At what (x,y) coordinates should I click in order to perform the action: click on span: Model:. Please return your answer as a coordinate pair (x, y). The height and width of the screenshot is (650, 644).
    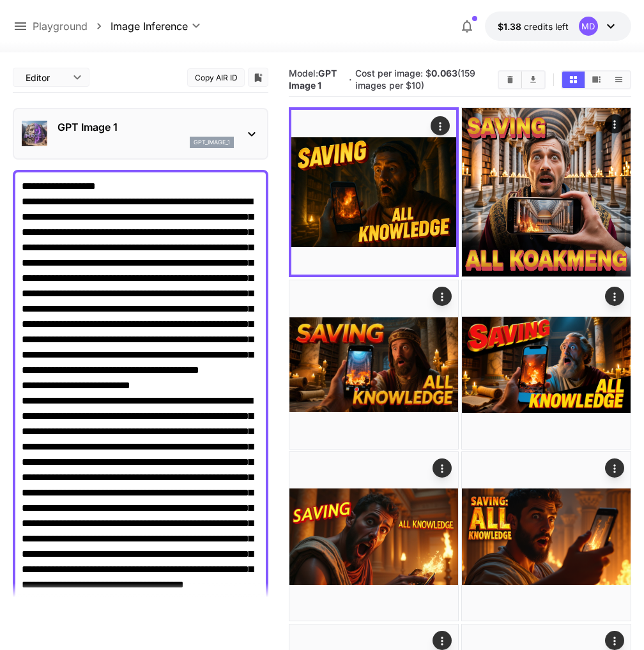
    Looking at the image, I should click on (312, 79).